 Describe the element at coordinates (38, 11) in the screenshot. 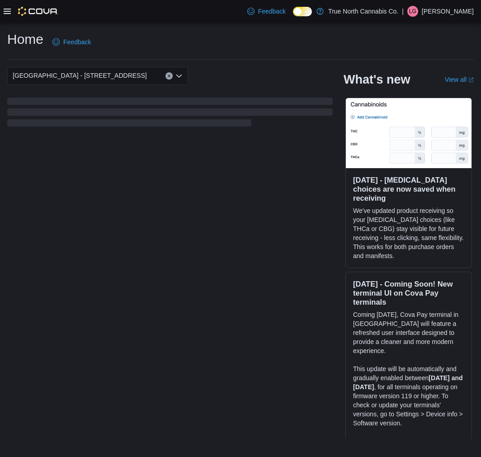

I see `img: Cova` at that location.